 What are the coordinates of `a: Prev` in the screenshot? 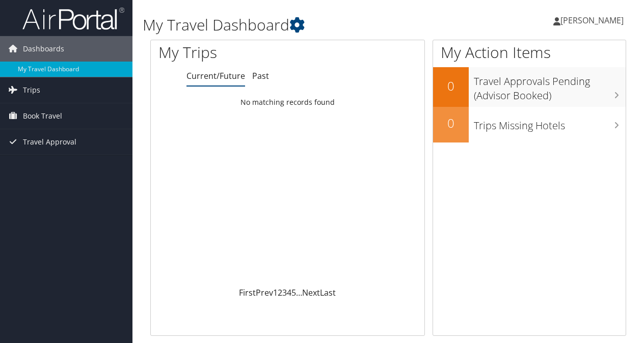 It's located at (264, 293).